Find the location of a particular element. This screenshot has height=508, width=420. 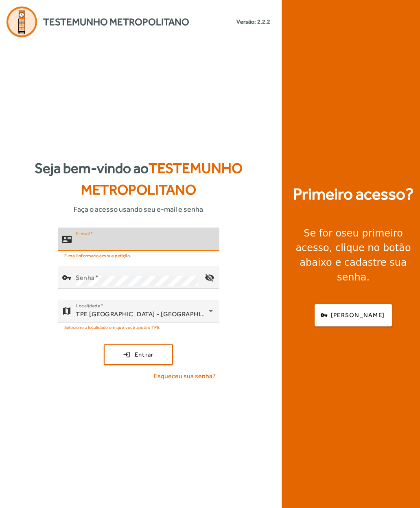

button: Entrar is located at coordinates (138, 354).